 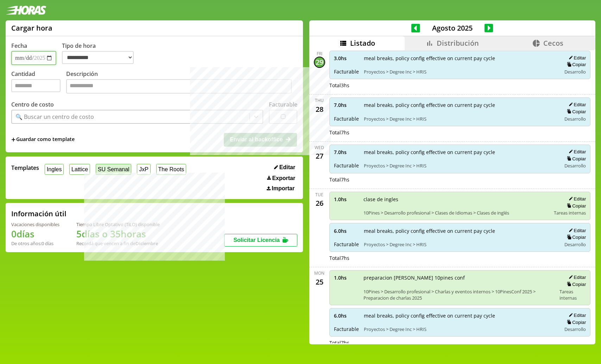 I want to click on div: Vacaciones disponibles, so click(x=35, y=224).